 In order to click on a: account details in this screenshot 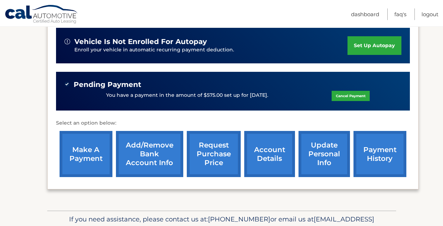, I will do `click(270, 154)`.